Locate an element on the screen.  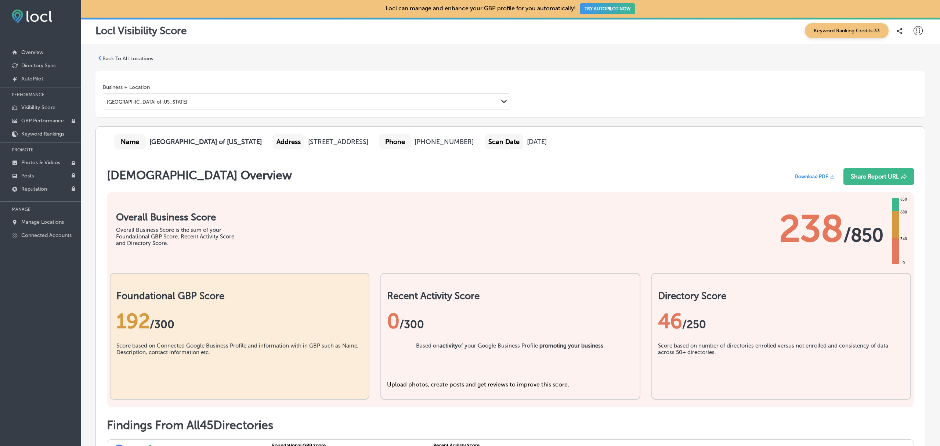
div: Phone is located at coordinates (395, 142).